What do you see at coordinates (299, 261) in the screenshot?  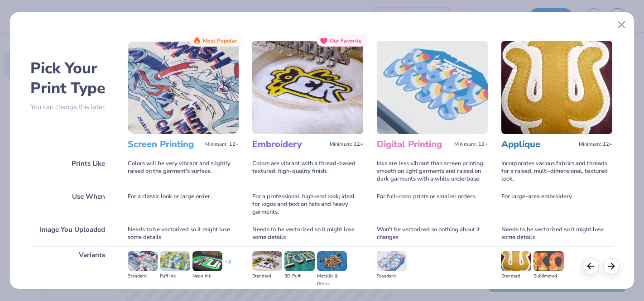 I see `img: 3D Puff` at bounding box center [299, 261].